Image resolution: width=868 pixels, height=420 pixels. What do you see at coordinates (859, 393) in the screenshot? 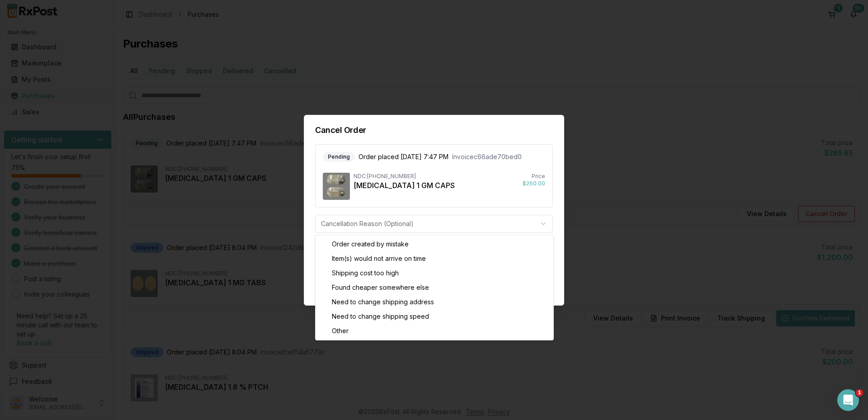
I see `span: 1` at bounding box center [859, 393].